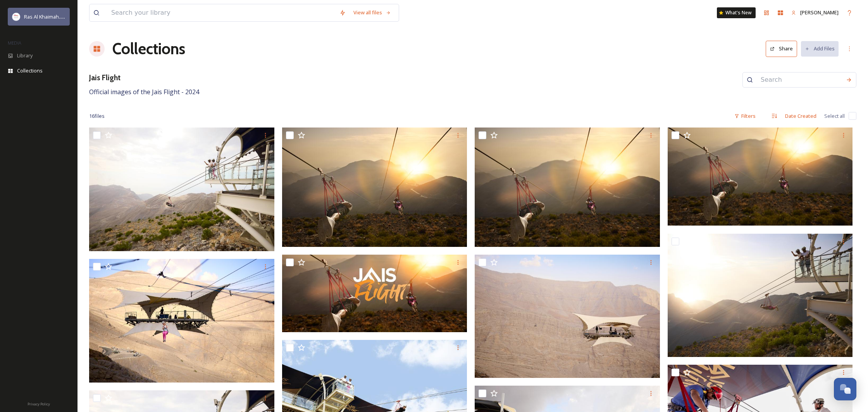 This screenshot has height=412, width=868. I want to click on input: Search, so click(799, 79).